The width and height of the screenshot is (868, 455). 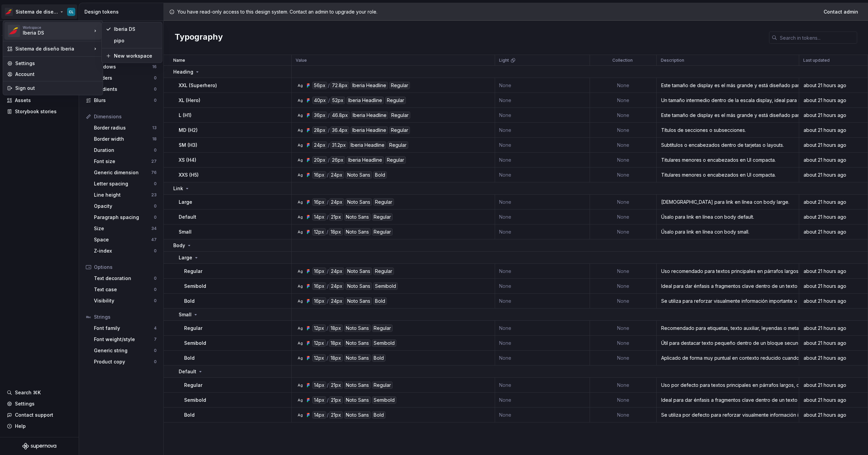 What do you see at coordinates (58, 27) in the screenshot?
I see `div: Workspace` at bounding box center [58, 27].